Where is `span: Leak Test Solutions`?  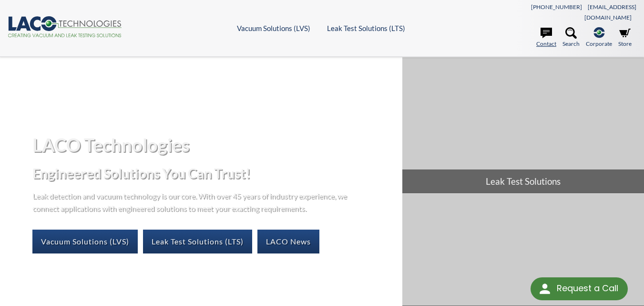 span: Leak Test Solutions is located at coordinates (523, 181).